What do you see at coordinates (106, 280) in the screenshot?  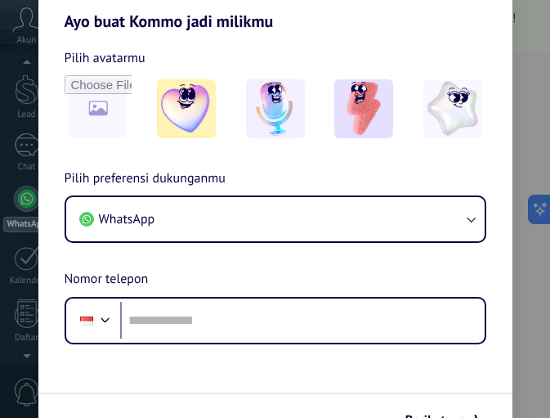 I see `span: Nomor telepon` at bounding box center [106, 280].